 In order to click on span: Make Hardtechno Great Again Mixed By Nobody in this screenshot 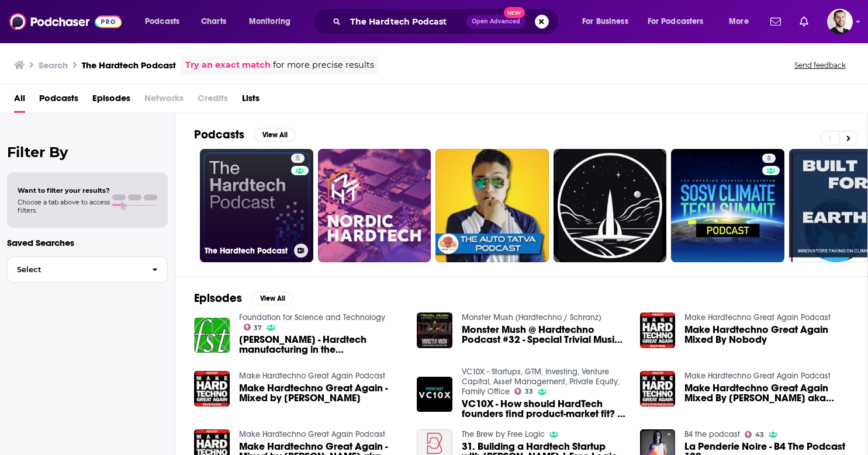, I will do `click(767, 335)`.